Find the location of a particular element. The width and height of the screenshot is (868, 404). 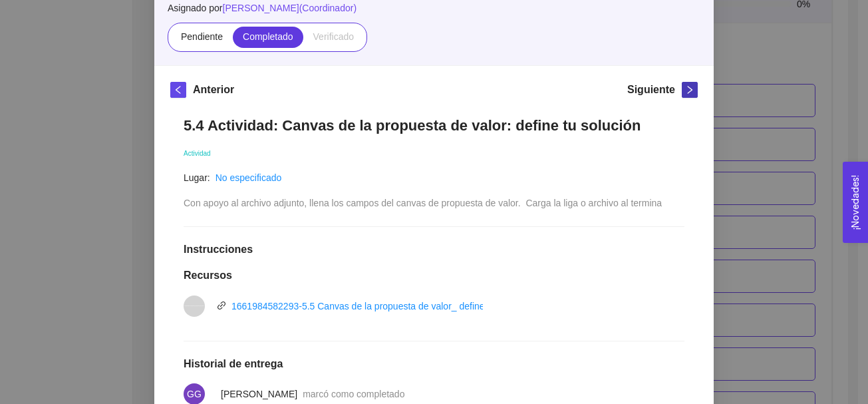

span: Pendiente is located at coordinates (202, 37).